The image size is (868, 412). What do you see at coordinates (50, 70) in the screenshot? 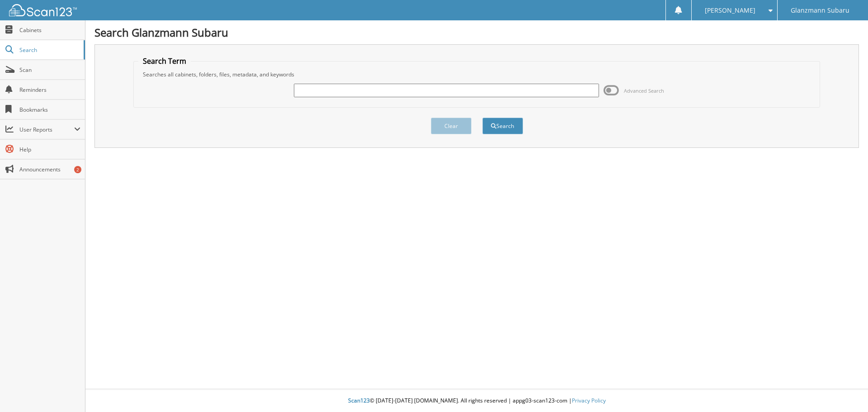
I see `span: Scan` at bounding box center [50, 70].